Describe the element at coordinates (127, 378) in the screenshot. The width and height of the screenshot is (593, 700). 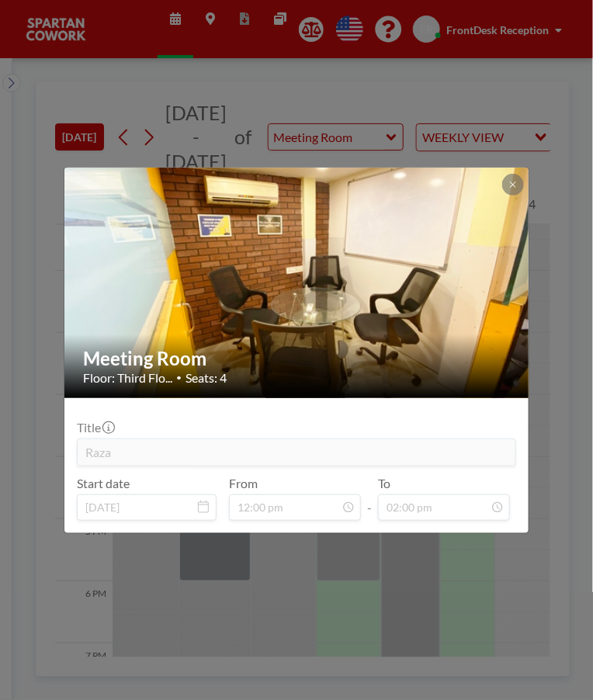
I see `span: Floor: Third Flo...` at that location.